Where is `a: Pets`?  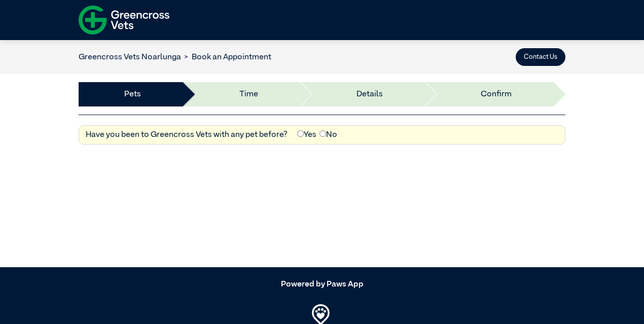
a: Pets is located at coordinates (133, 94).